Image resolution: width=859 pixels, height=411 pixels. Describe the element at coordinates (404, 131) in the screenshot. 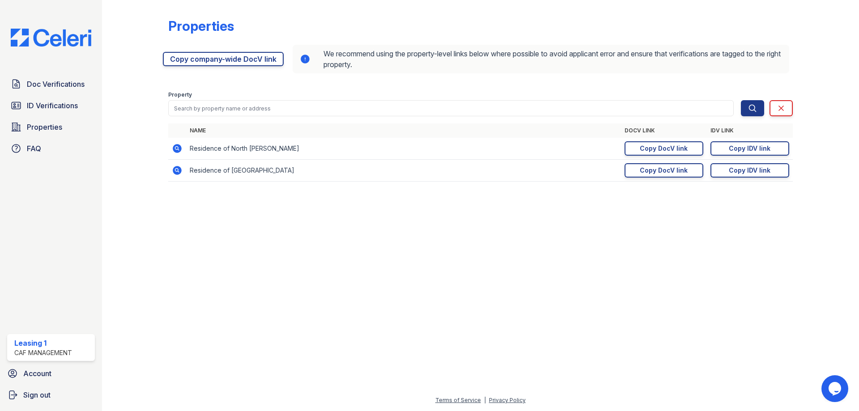

I see `th: Name` at that location.